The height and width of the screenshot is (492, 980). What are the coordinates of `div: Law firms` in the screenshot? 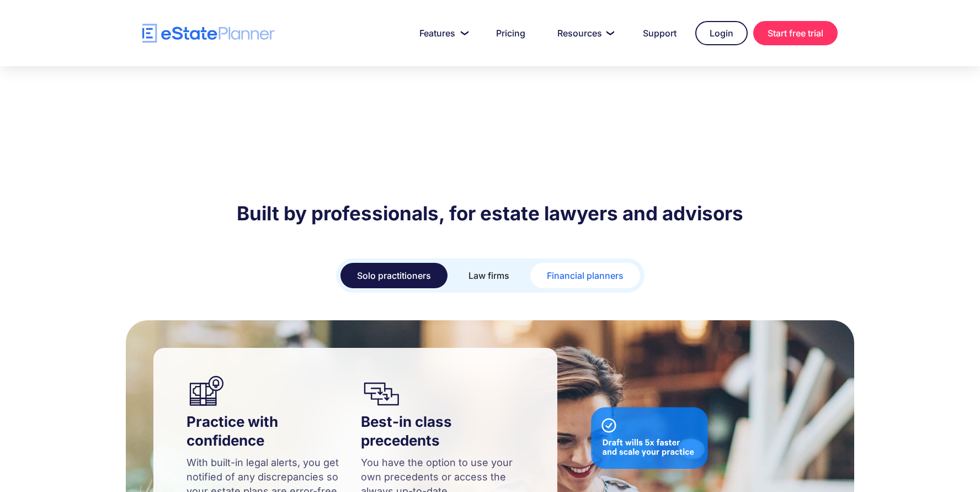 It's located at (489, 276).